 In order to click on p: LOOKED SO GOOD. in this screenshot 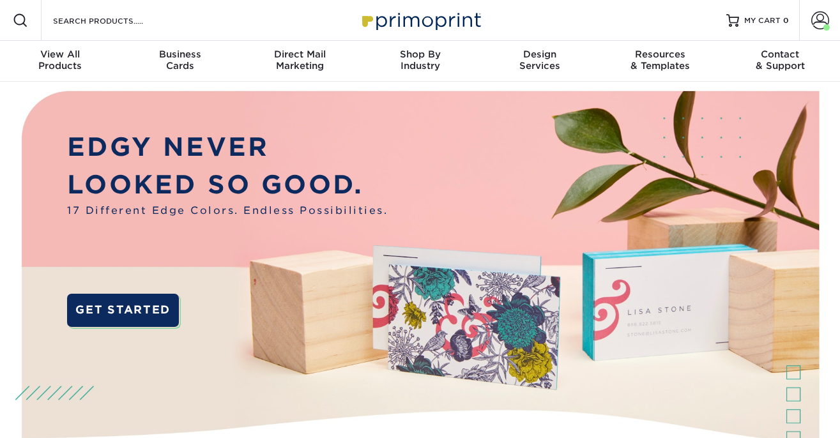, I will do `click(227, 184)`.